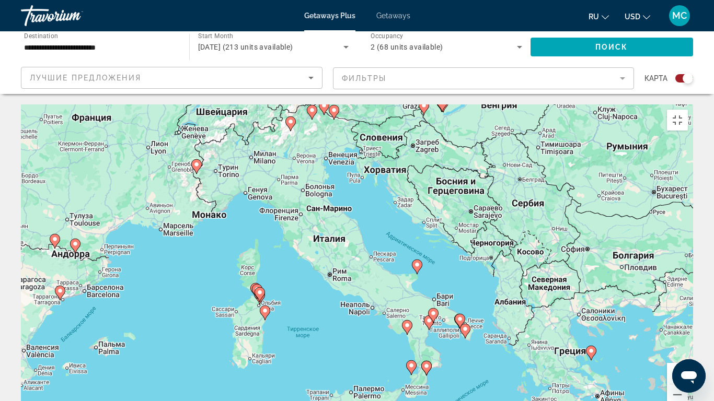 The image size is (714, 401). What do you see at coordinates (330, 16) in the screenshot?
I see `a: Getaways Plus` at bounding box center [330, 16].